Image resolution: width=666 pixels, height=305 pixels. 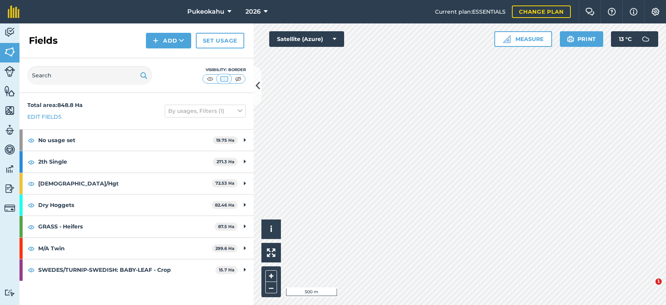 What do you see at coordinates (226, 226) in the screenshot?
I see `strong: 87.5 Ha` at bounding box center [226, 226].